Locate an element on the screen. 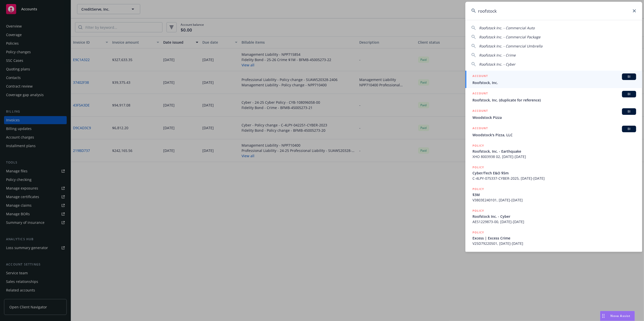 The height and width of the screenshot is (321, 644). a: ACCOUNTBIRoofstock, Inc. is located at coordinates (554, 79).